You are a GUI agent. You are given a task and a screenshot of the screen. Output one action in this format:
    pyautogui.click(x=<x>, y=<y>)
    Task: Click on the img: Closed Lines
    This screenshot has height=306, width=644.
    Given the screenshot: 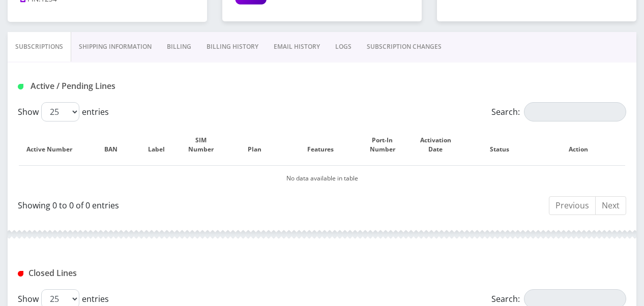 What is the action you would take?
    pyautogui.click(x=20, y=274)
    